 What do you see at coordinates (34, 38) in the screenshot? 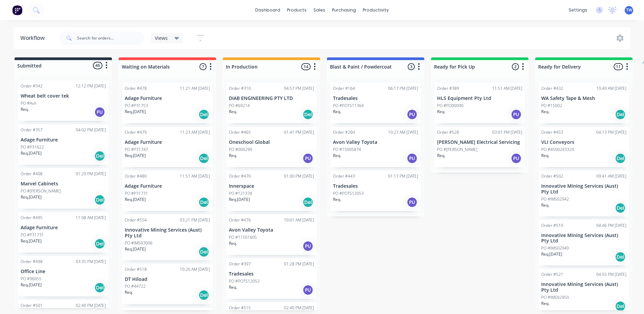
I see `div: Workflow` at bounding box center [34, 38].